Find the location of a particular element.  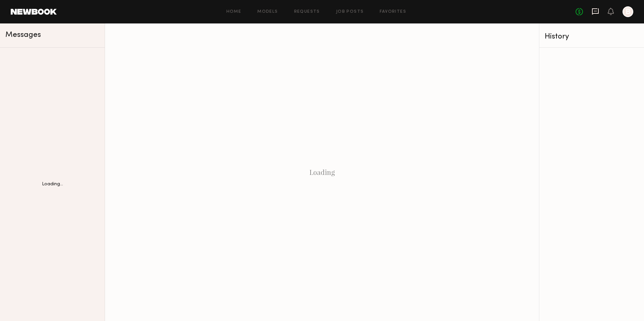

a: Job Posts is located at coordinates (350, 12).